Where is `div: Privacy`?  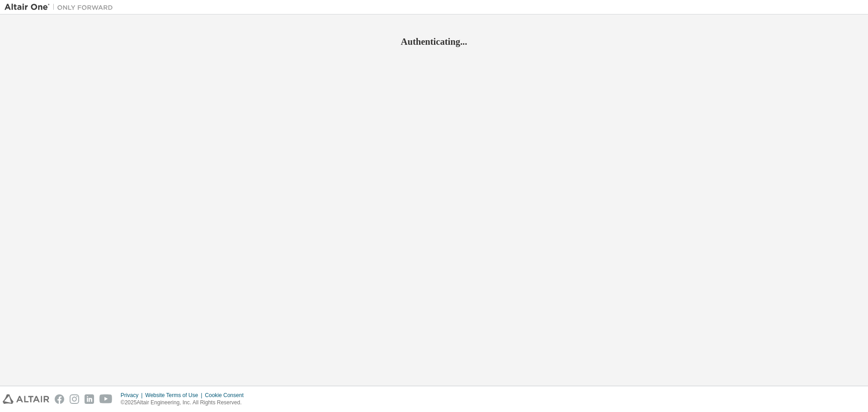
div: Privacy is located at coordinates (133, 395).